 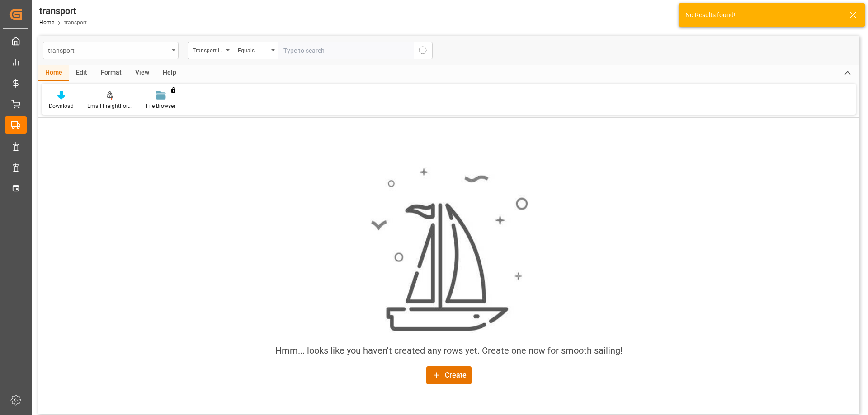 What do you see at coordinates (449, 375) in the screenshot?
I see `button: Create` at bounding box center [449, 375].